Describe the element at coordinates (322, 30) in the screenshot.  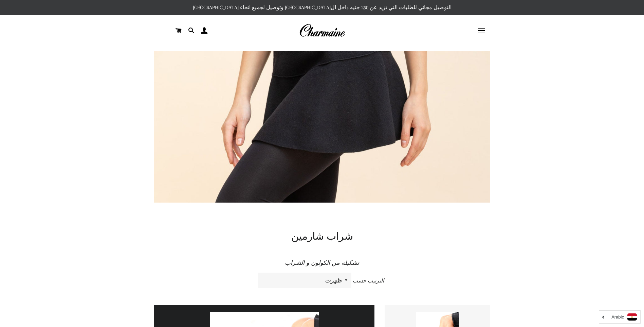
I see `img: Charmaine Egypt` at that location.